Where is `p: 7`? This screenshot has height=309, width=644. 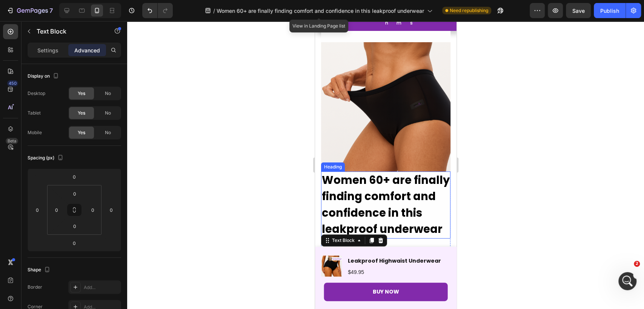
p: 7 is located at coordinates (51, 11).